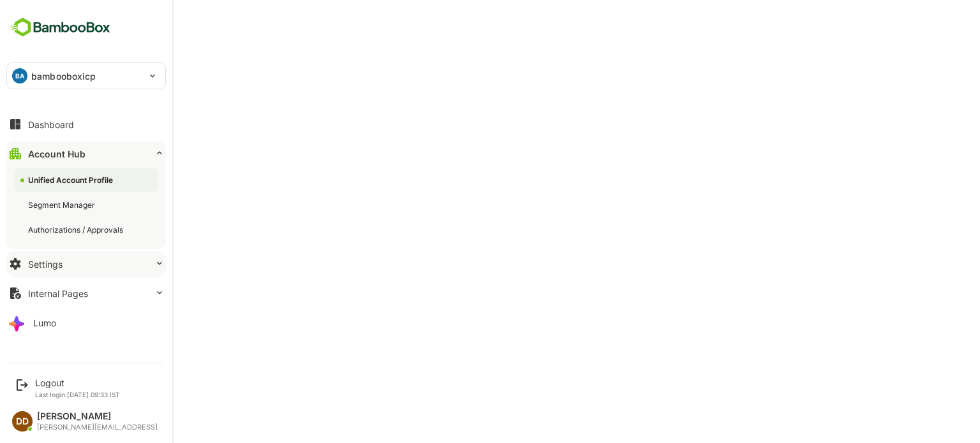 This screenshot has width=980, height=443. What do you see at coordinates (62, 204) in the screenshot?
I see `div: Segment Manager` at bounding box center [62, 204].